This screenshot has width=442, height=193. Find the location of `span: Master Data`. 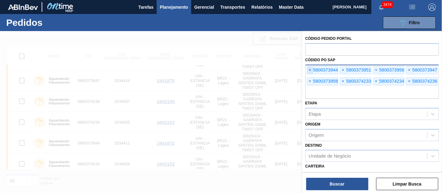

span: Master Data is located at coordinates (291, 7).